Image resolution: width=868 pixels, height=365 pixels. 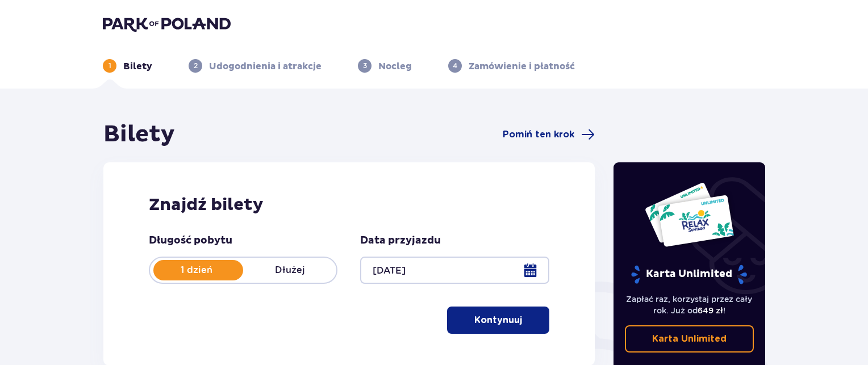 I want to click on h1: Bilety, so click(x=139, y=134).